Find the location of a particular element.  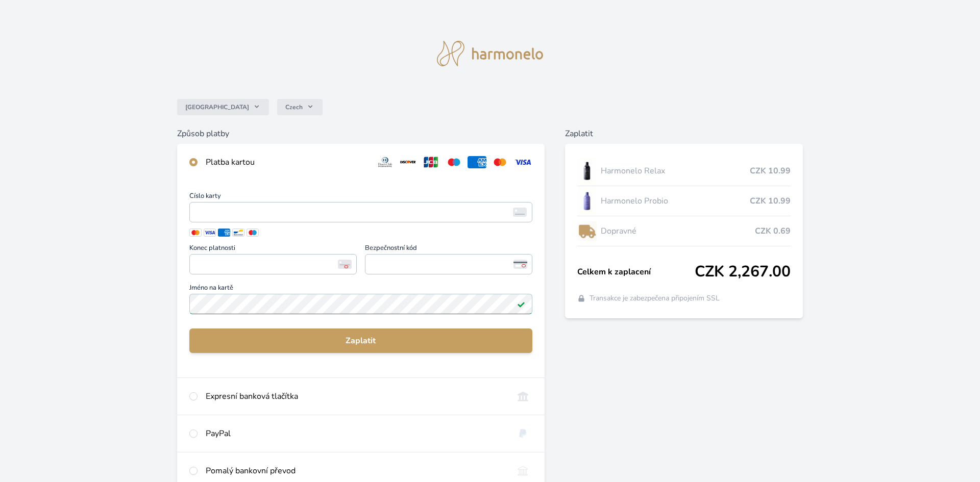

div: PayPal is located at coordinates (355, 433).